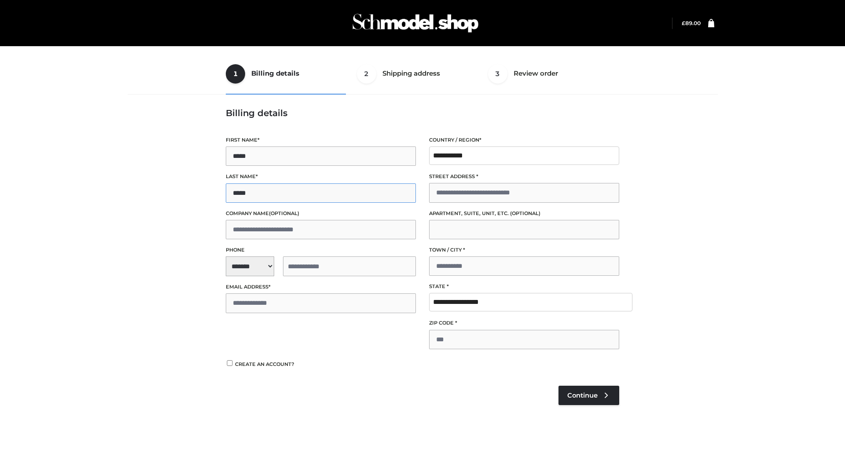 Image resolution: width=845 pixels, height=475 pixels. Describe the element at coordinates (321, 176) in the screenshot. I see `label: Last name` at that location.